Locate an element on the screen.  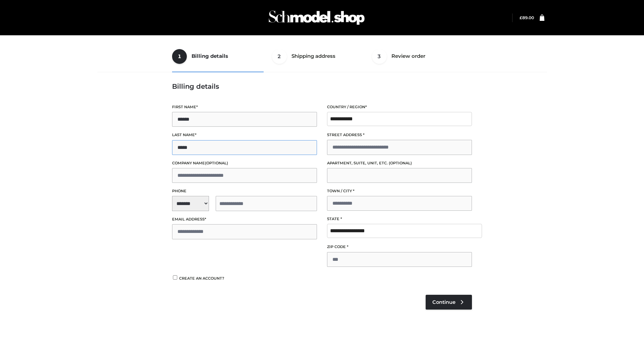
label: Apartment, suite, unit, etc. is located at coordinates (399, 163).